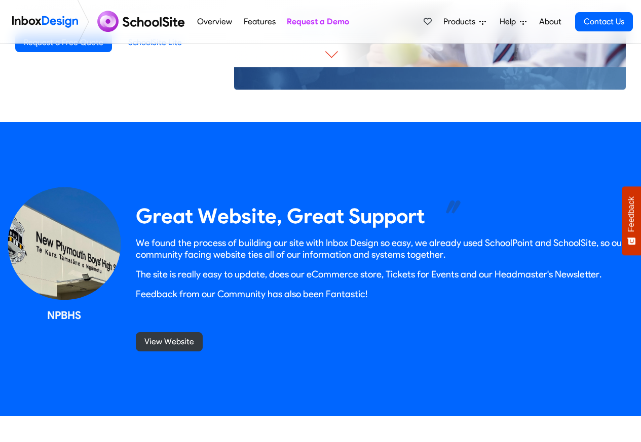 This screenshot has height=442, width=641. I want to click on button: Feedback - Show survey, so click(631, 221).